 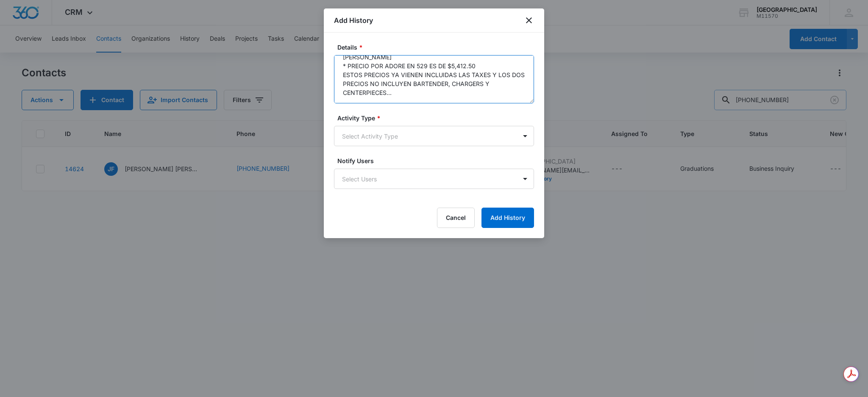 I want to click on label: Notify Users, so click(x=438, y=161).